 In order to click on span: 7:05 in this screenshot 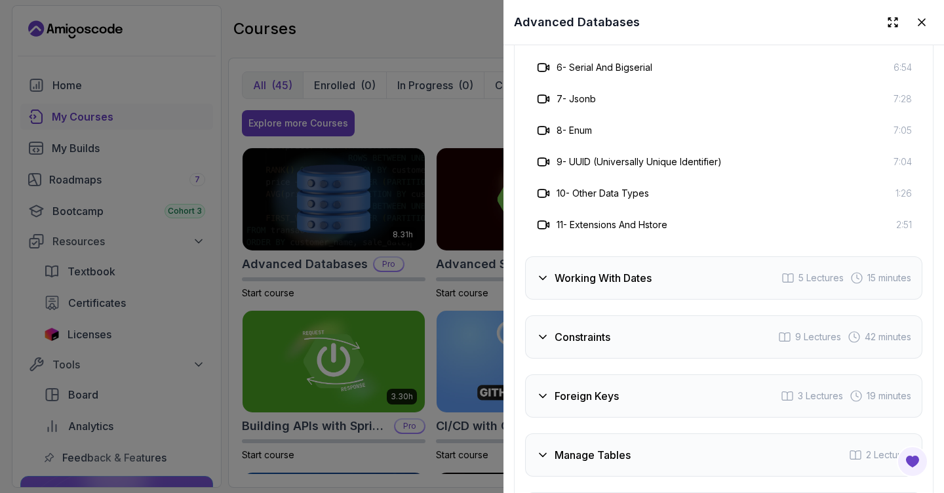, I will do `click(903, 131)`.